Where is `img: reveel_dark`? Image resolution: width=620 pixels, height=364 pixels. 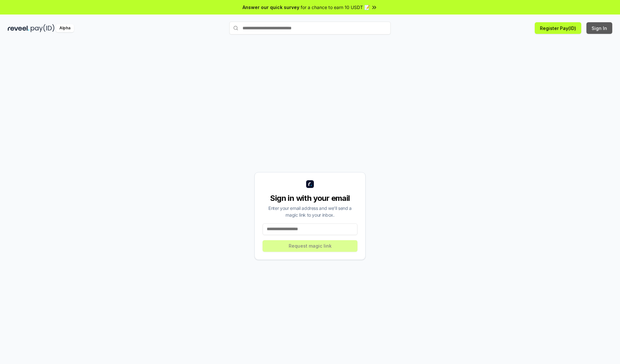
img: reveel_dark is located at coordinates (18, 28).